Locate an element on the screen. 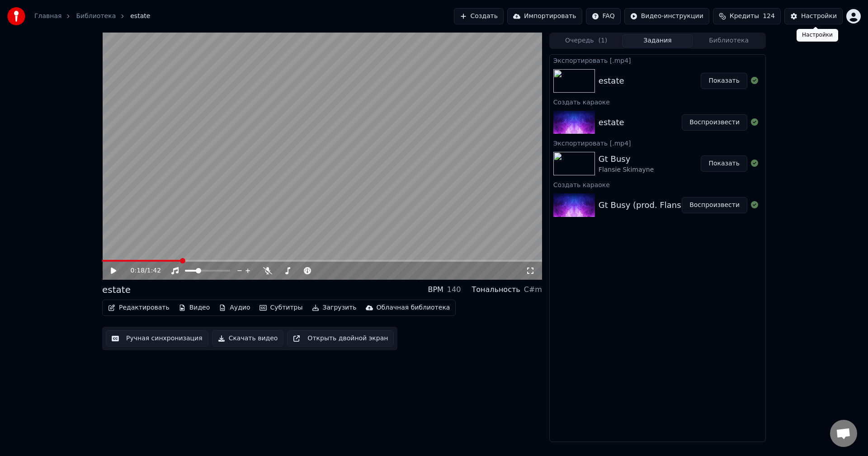 Image resolution: width=868 pixels, height=456 pixels. button: FAQ is located at coordinates (604, 16).